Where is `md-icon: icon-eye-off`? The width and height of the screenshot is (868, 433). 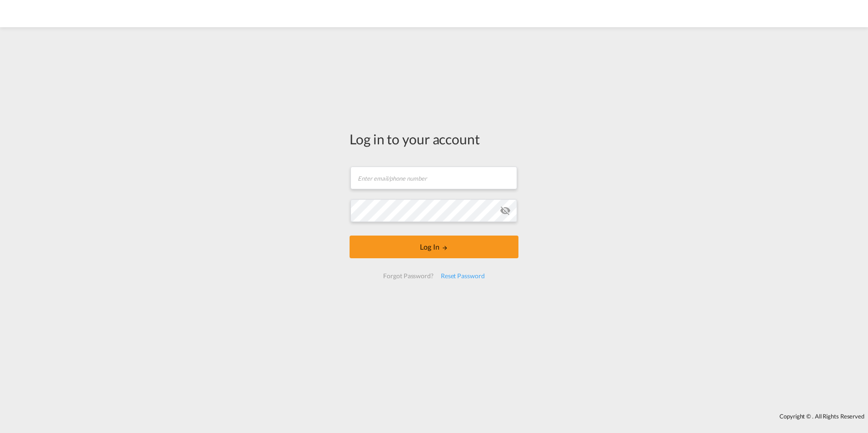 md-icon: icon-eye-off is located at coordinates (505, 210).